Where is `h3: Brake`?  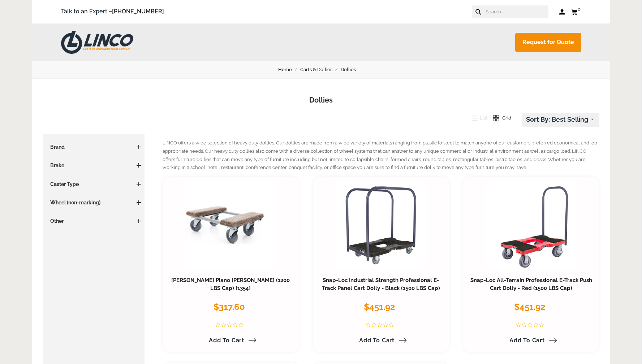
h3: Brake is located at coordinates (94, 165).